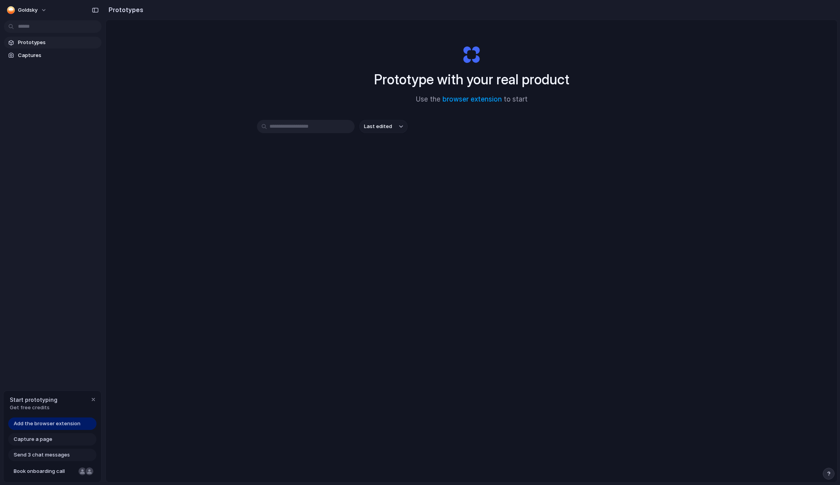  What do you see at coordinates (33, 439) in the screenshot?
I see `span: Capture a page` at bounding box center [33, 439].